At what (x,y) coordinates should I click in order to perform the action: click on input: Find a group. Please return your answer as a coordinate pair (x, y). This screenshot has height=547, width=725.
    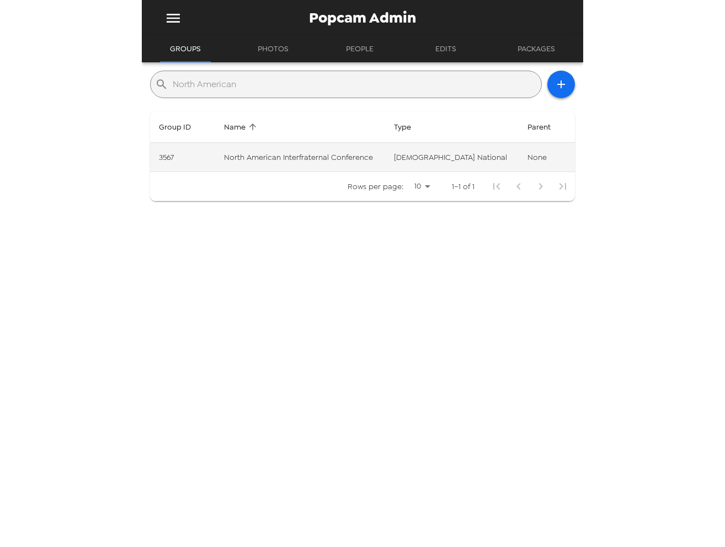
    Looking at the image, I should click on (355, 84).